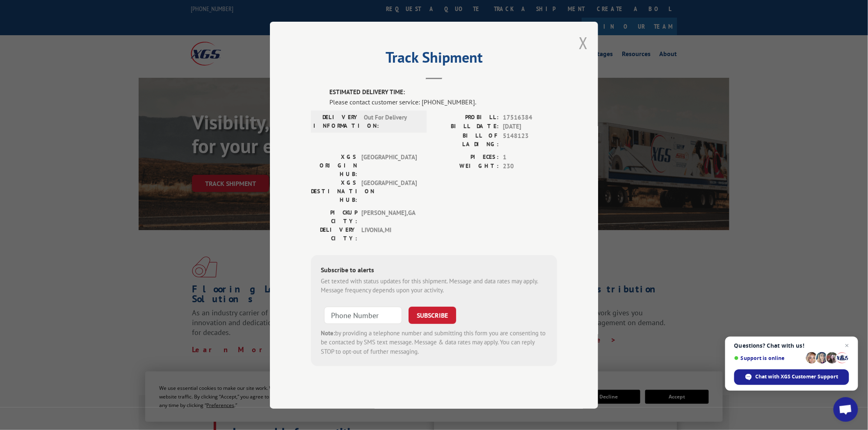 The image size is (868, 430). What do you see at coordinates (845, 410) in the screenshot?
I see `a: Open chat` at bounding box center [845, 410].